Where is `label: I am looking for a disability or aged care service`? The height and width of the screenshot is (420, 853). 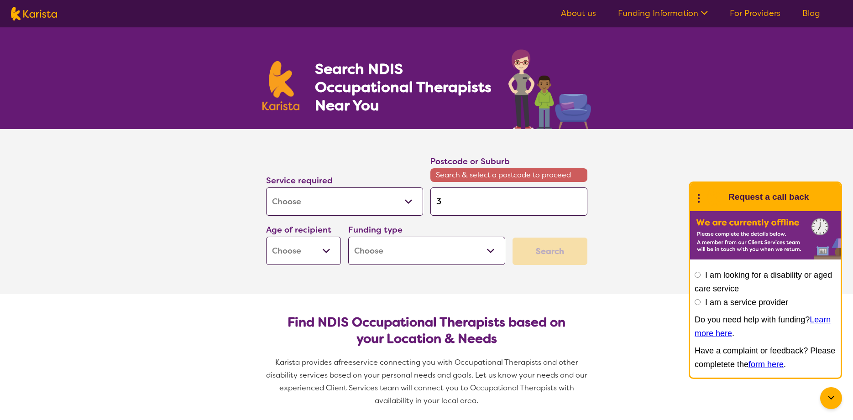 label: I am looking for a disability or aged care service is located at coordinates (763, 282).